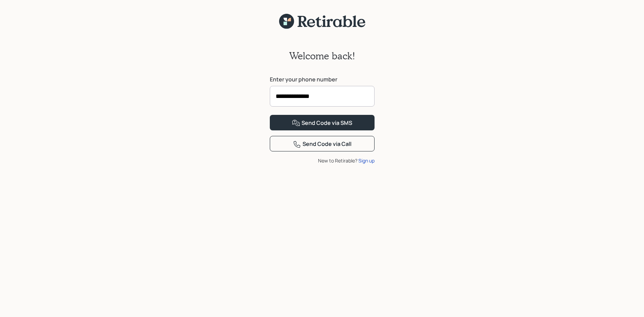 The width and height of the screenshot is (644, 317). I want to click on label: Enter your phone number, so click(322, 79).